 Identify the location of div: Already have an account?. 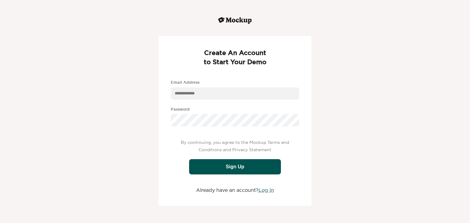
(235, 121).